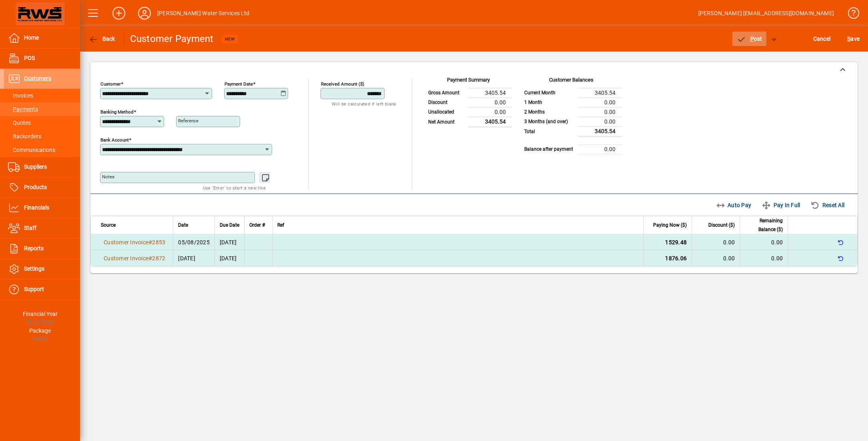 The height and width of the screenshot is (441, 868). What do you see at coordinates (549, 131) in the screenshot?
I see `td: Total` at bounding box center [549, 131].